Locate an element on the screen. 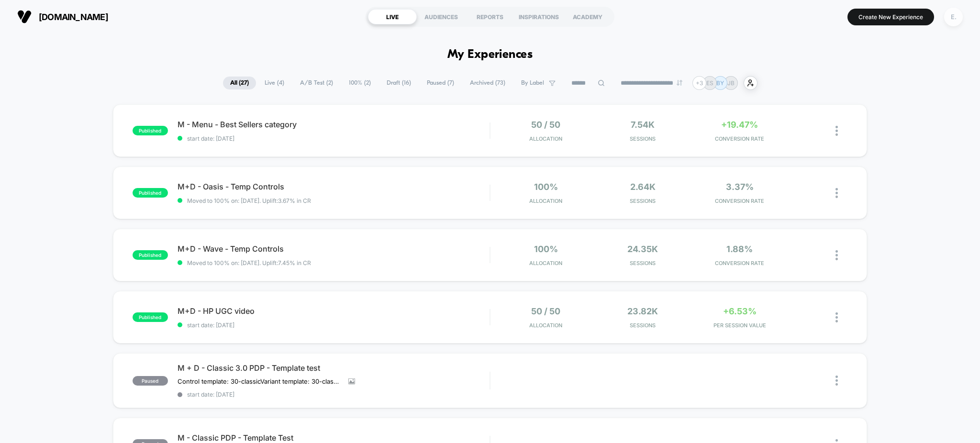  div: ACADEMY is located at coordinates (587, 17).